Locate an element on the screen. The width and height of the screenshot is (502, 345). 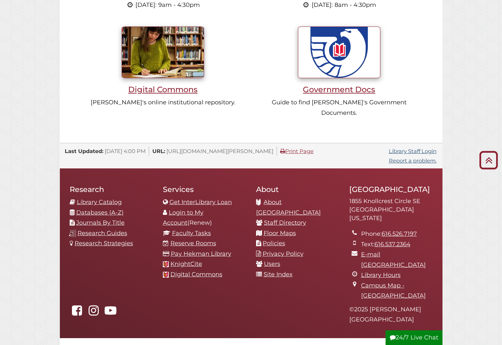
li: Phone: is located at coordinates (397, 234).